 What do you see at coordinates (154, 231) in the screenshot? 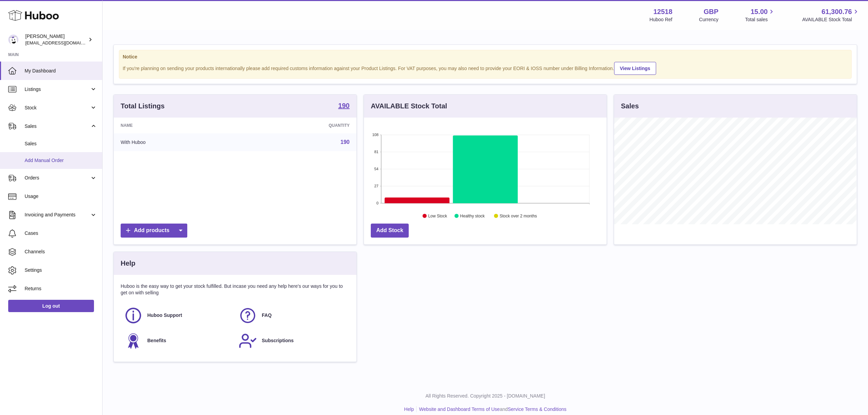
I see `a: Add products` at bounding box center [154, 231].